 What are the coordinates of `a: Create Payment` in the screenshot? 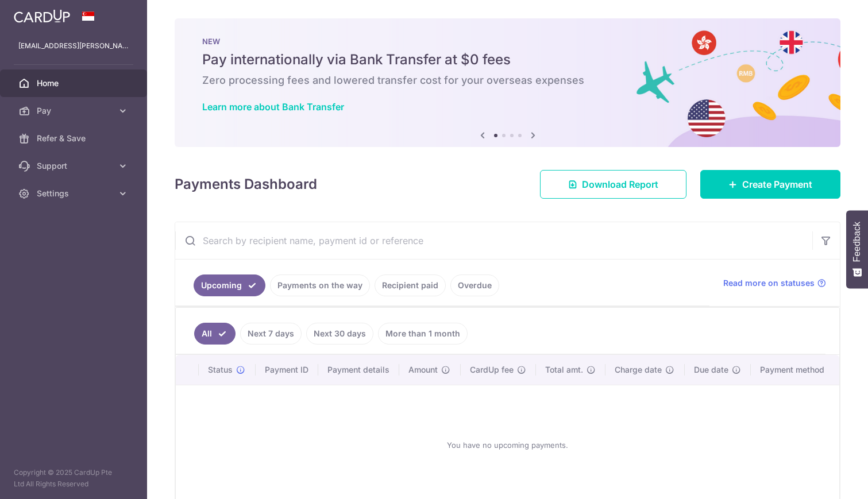 It's located at (771, 184).